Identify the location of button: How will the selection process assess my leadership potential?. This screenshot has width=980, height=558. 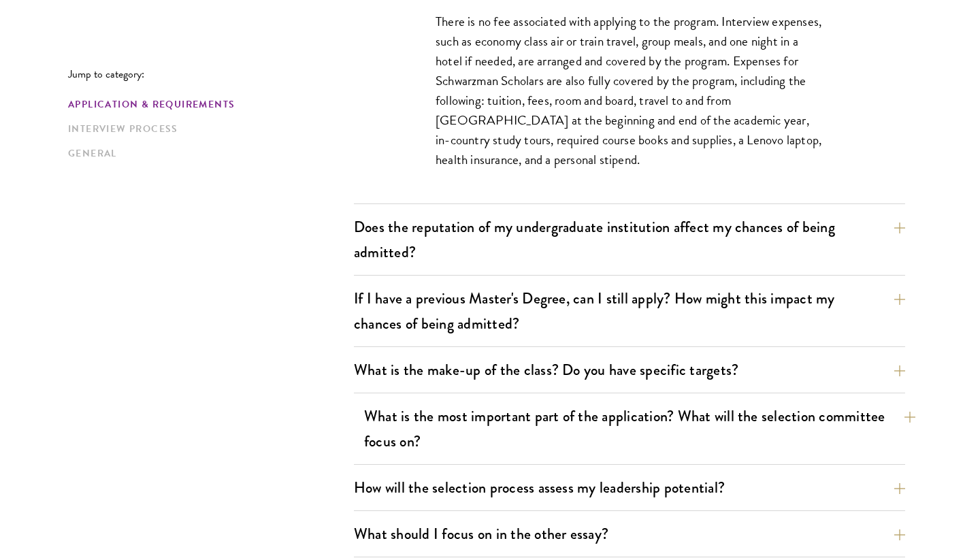
(629, 488).